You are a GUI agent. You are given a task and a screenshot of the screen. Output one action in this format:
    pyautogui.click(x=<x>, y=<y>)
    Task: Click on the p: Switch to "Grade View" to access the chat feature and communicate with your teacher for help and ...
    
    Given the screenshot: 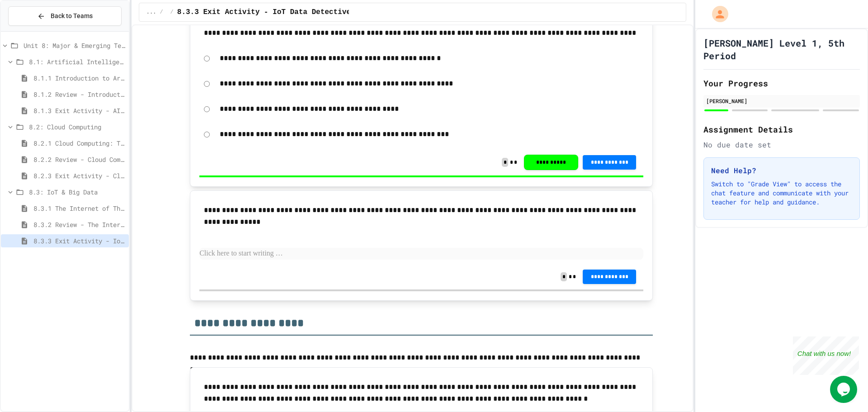 What is the action you would take?
    pyautogui.click(x=782, y=193)
    